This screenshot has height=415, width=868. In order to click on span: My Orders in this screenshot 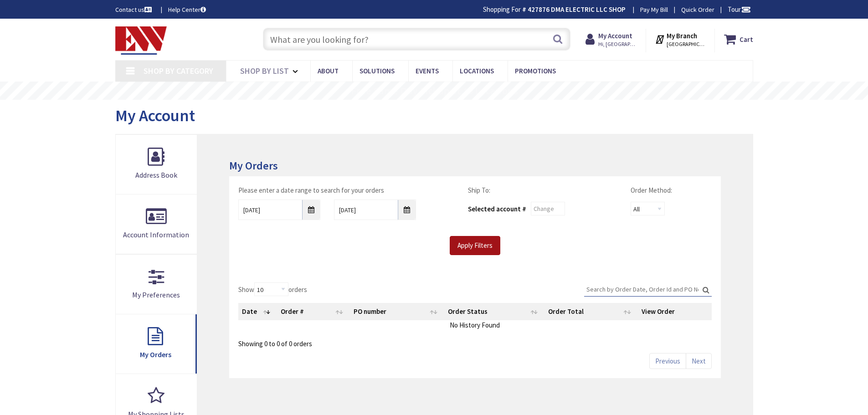, I will do `click(155, 355)`.